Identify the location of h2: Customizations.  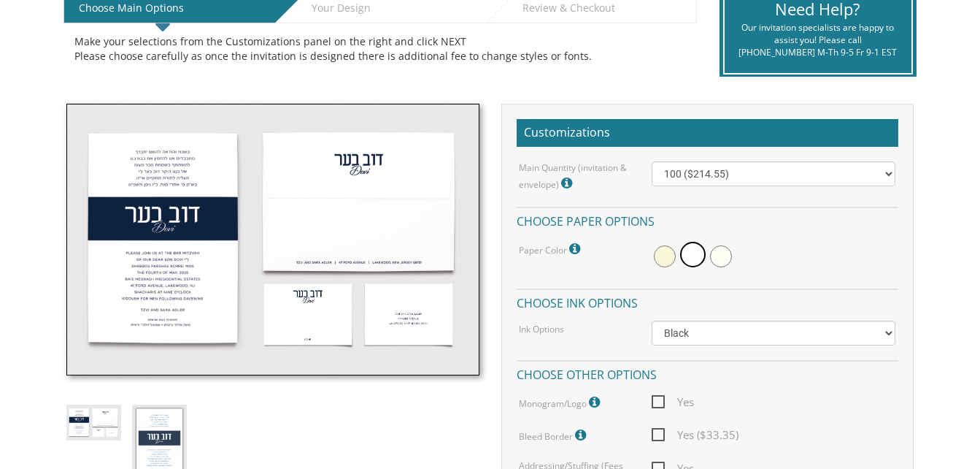
(707, 133).